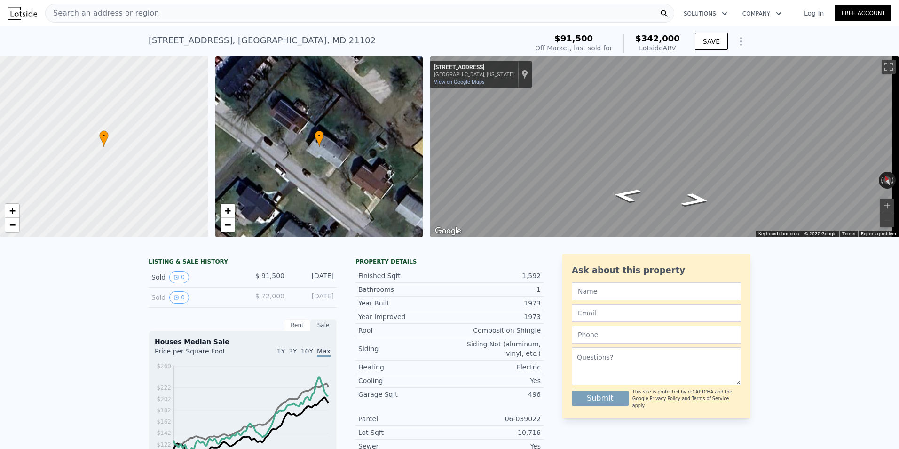  Describe the element at coordinates (658, 38) in the screenshot. I see `span: $342,000` at that location.